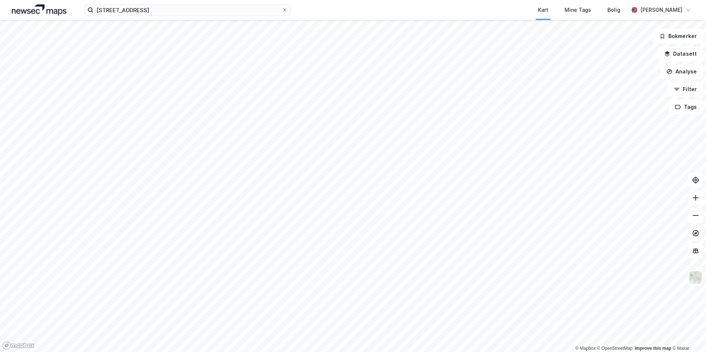 This screenshot has height=352, width=706. I want to click on div: Kontrollprogram for chat, so click(688, 335).